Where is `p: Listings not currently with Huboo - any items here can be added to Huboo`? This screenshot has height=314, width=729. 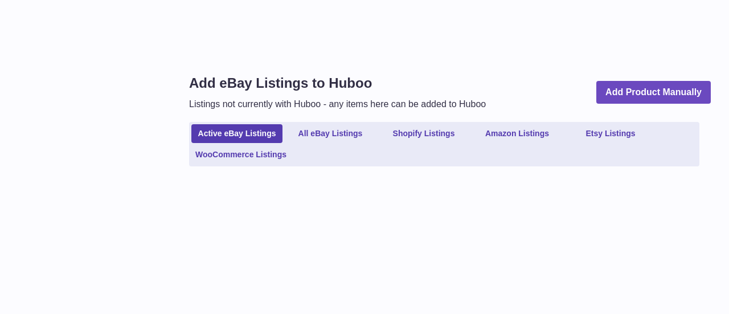
p: Listings not currently with Huboo - any items here can be added to Huboo is located at coordinates (337, 104).